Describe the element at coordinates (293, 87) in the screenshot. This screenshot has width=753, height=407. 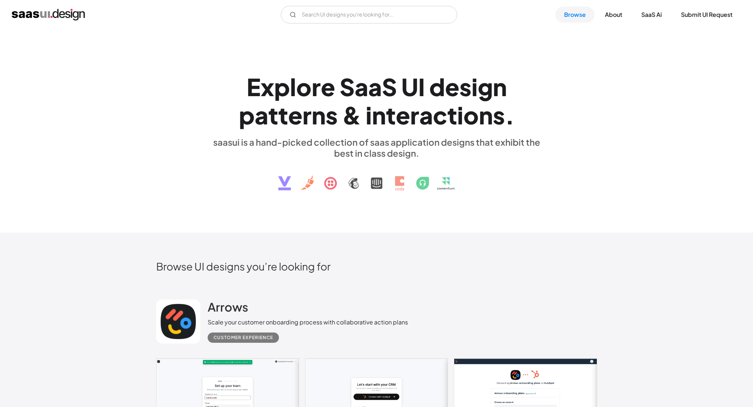
I see `div: l` at that location.